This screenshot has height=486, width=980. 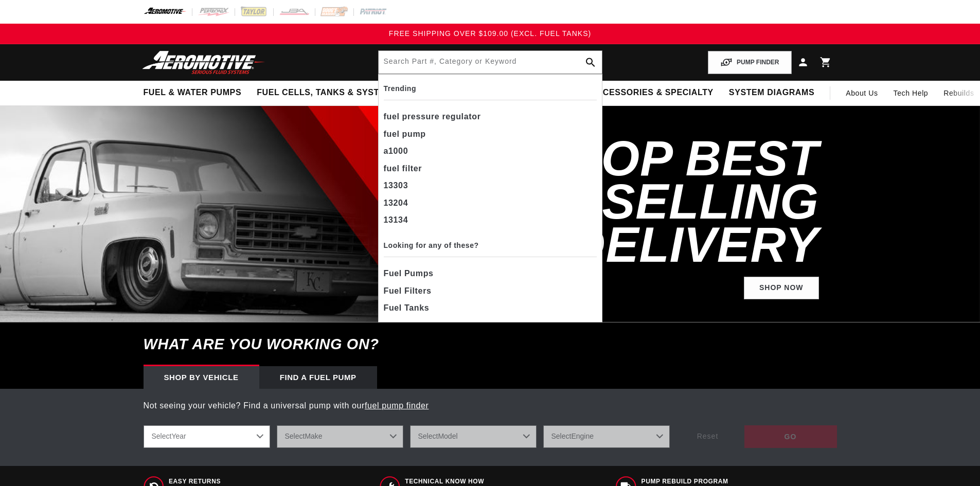 I want to click on p: Not seeing your vehicle? Find a universal pump with our, so click(x=490, y=406).